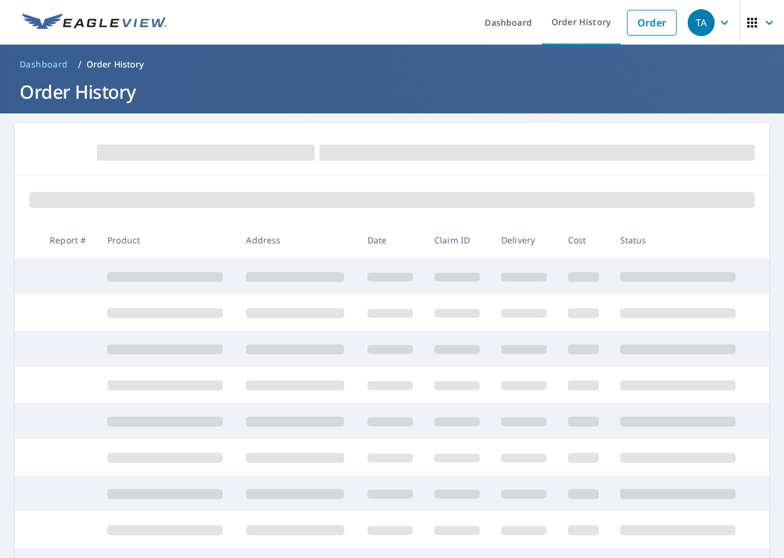  Describe the element at coordinates (44, 64) in the screenshot. I see `a: Dashboard` at that location.